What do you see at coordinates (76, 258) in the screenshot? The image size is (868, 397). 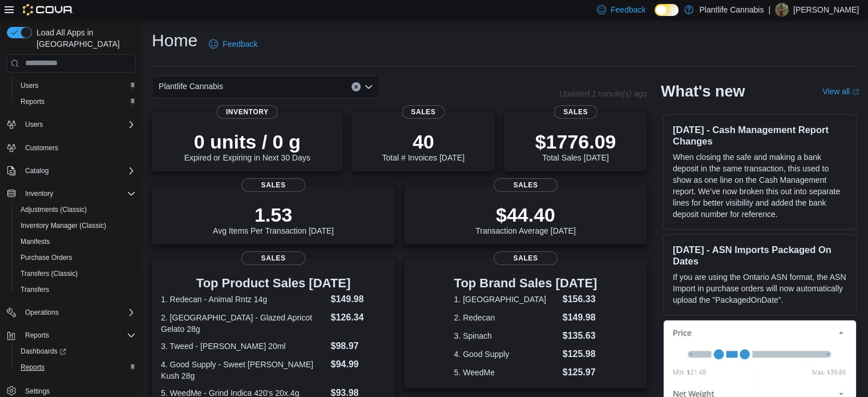 I see `button: Purchase Orders` at bounding box center [76, 258].